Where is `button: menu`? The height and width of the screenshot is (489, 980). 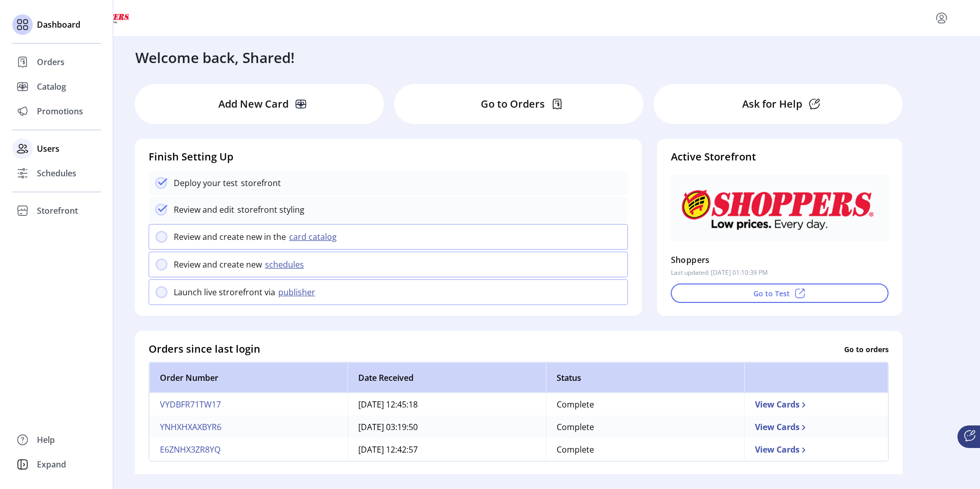
button: menu is located at coordinates (941, 18).